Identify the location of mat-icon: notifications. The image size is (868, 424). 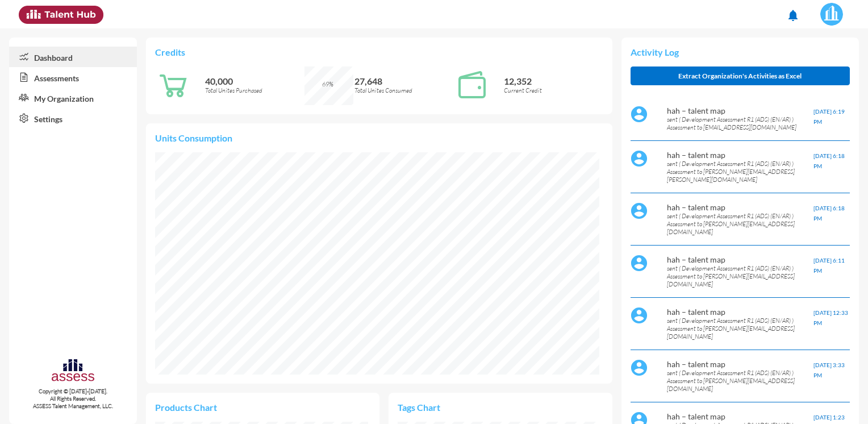
(793, 15).